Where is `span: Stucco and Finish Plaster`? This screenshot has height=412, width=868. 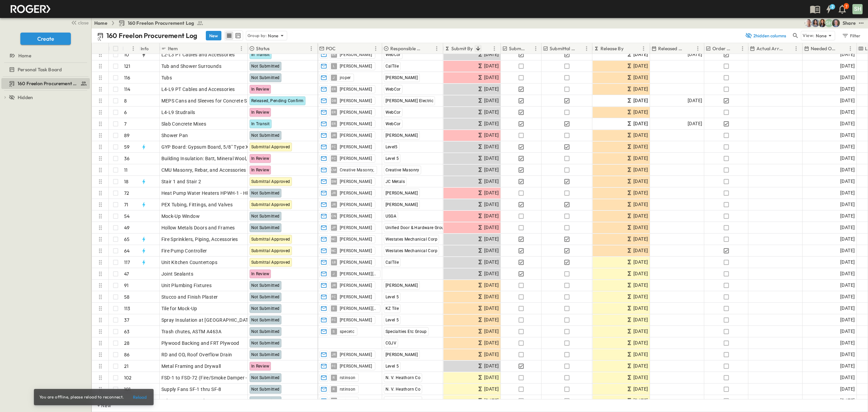
span: Stucco and Finish Plaster is located at coordinates (190, 297).